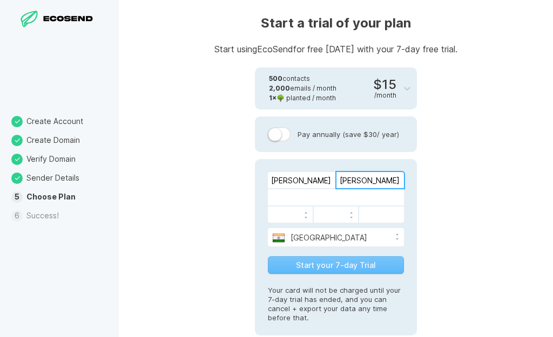  What do you see at coordinates (385, 95) in the screenshot?
I see `div: / month` at bounding box center [385, 95].